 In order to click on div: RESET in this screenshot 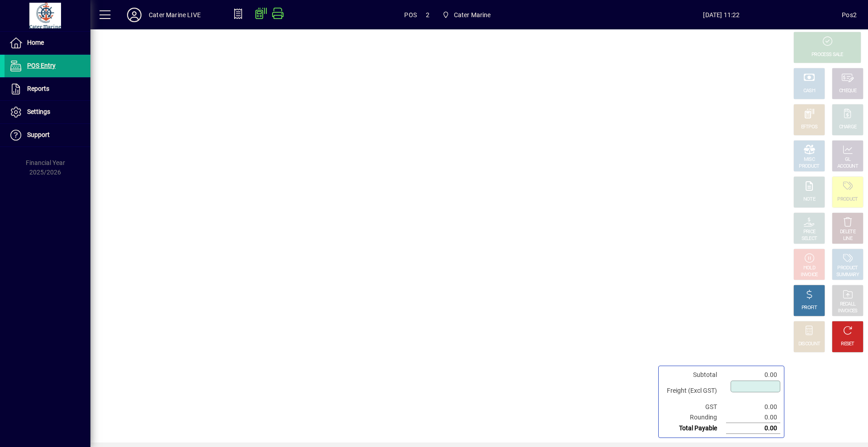, I will do `click(848, 344)`.